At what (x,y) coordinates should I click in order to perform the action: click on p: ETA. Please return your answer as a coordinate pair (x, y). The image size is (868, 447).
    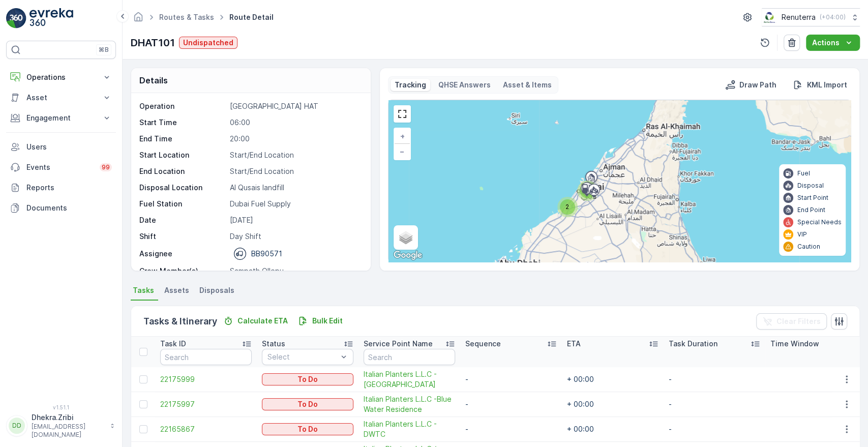
    Looking at the image, I should click on (574, 344).